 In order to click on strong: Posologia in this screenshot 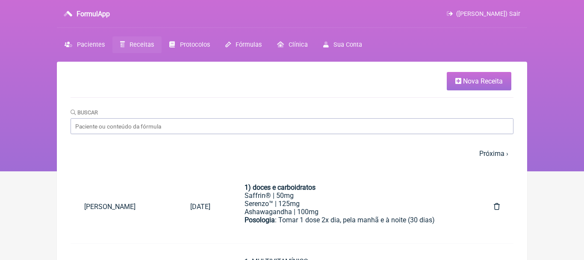, I will do `click(260, 219)`.